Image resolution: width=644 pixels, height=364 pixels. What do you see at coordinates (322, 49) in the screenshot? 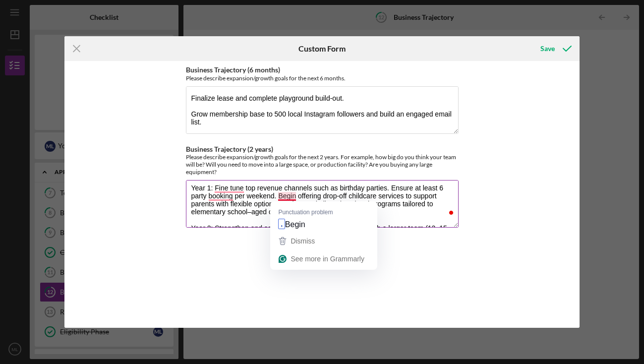
I see `h6: Custom Form` at bounding box center [322, 49].